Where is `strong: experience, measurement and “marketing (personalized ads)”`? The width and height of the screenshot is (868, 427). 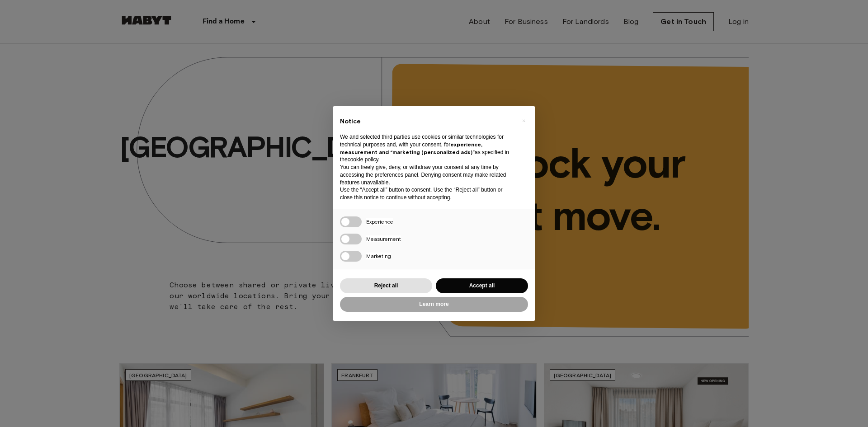
strong: experience, measurement and “marketing (personalized ads)” is located at coordinates (411, 148).